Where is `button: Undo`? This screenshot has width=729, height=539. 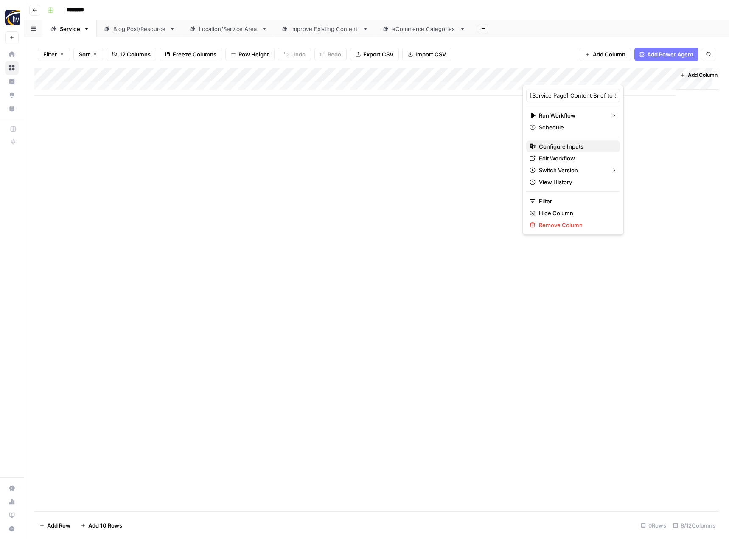
button: Undo is located at coordinates (294, 54).